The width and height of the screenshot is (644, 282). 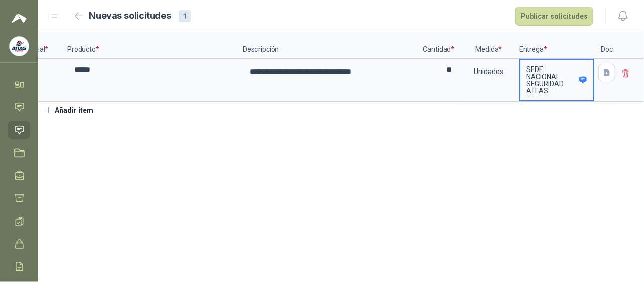 I want to click on img: Company Logo, so click(x=19, y=46).